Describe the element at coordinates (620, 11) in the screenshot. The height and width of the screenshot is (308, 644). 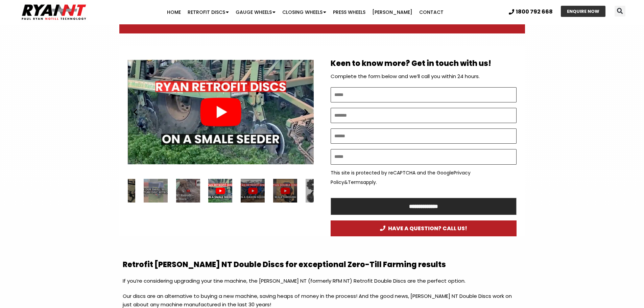
I see `div: Search` at that location.